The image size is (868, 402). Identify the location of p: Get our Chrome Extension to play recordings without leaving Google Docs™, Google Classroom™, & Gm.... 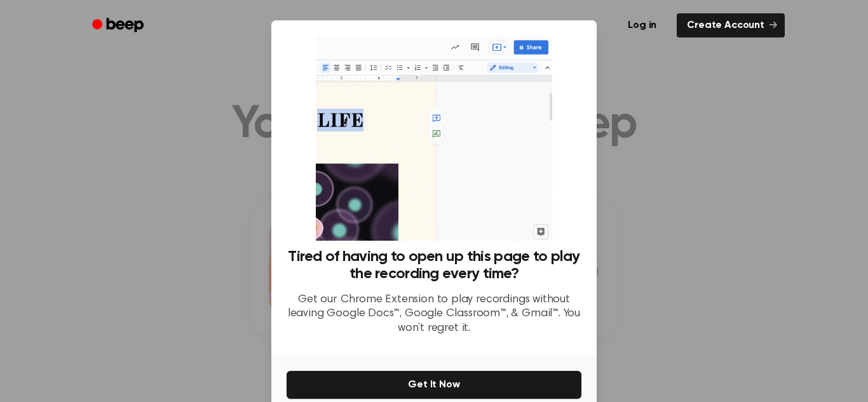
(434, 315).